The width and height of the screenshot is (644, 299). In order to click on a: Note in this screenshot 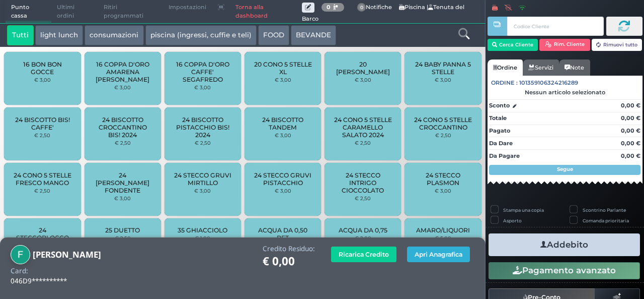, I will do `click(574, 67)`.